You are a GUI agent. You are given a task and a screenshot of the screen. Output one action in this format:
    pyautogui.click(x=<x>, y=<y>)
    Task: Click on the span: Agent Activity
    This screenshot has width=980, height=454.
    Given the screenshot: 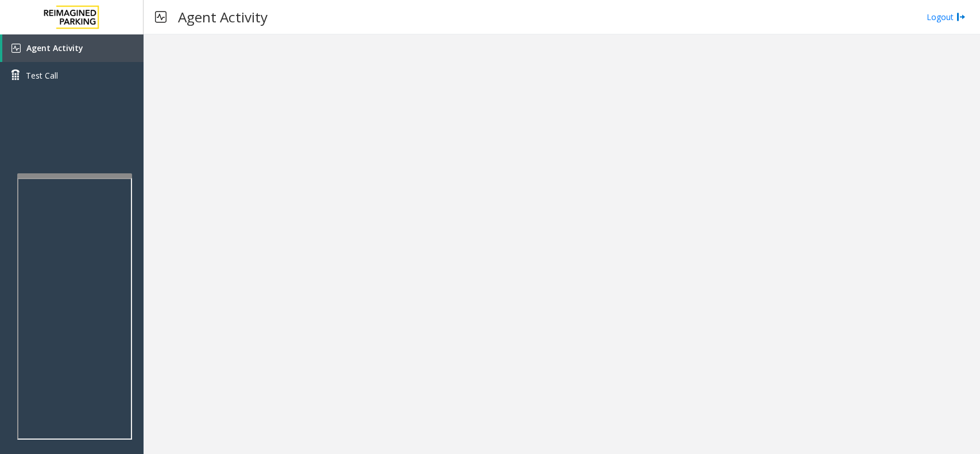 What is the action you would take?
    pyautogui.click(x=55, y=48)
    